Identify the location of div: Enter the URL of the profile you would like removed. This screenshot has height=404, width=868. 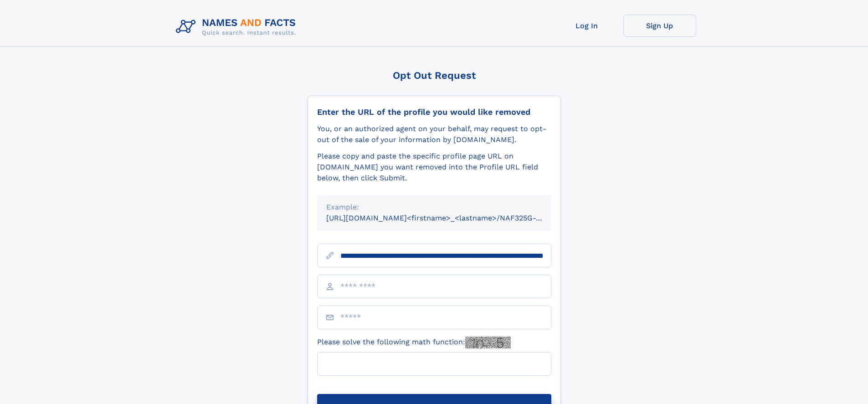
(434, 112).